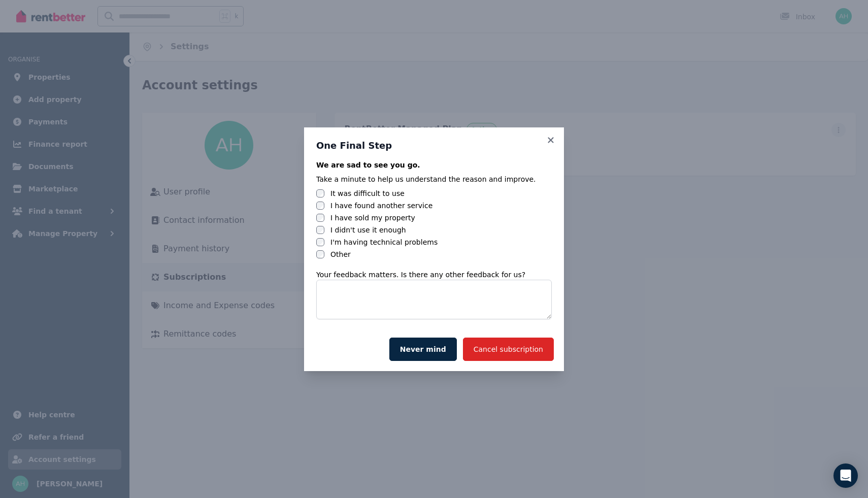 The width and height of the screenshot is (868, 498). I want to click on div: Your feedback matters. Is there any other feedback for us?, so click(434, 274).